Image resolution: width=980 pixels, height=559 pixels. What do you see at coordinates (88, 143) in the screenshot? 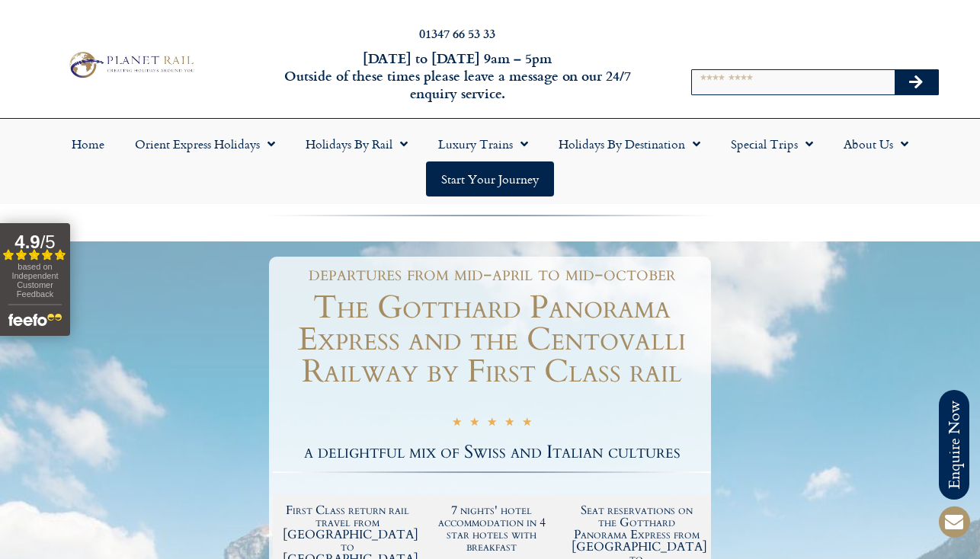
I see `a: Home` at bounding box center [88, 143].